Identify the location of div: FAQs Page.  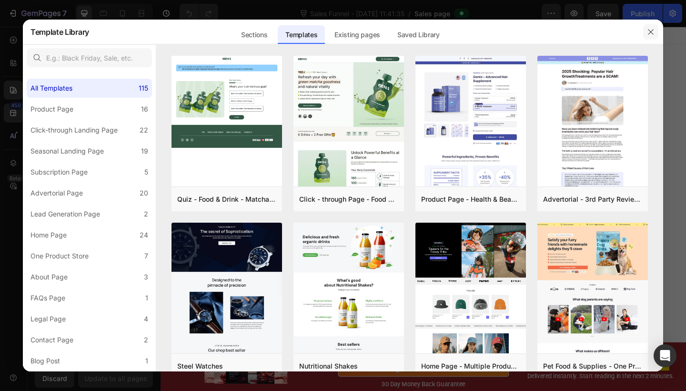
(48, 298).